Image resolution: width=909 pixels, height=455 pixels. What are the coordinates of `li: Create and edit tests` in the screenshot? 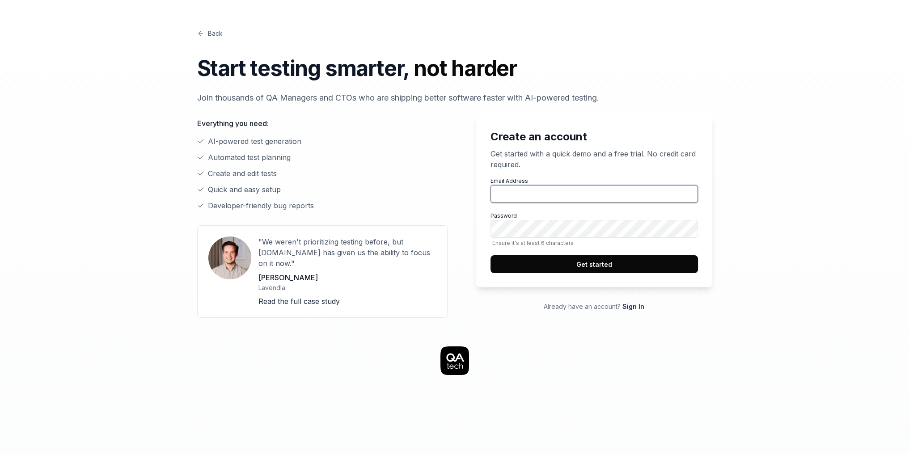 It's located at (322, 174).